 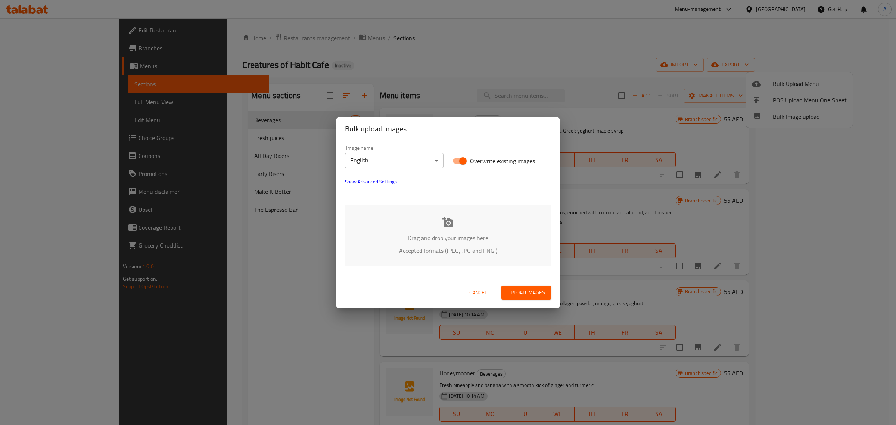 I want to click on span: Show Advanced Settings, so click(x=371, y=181).